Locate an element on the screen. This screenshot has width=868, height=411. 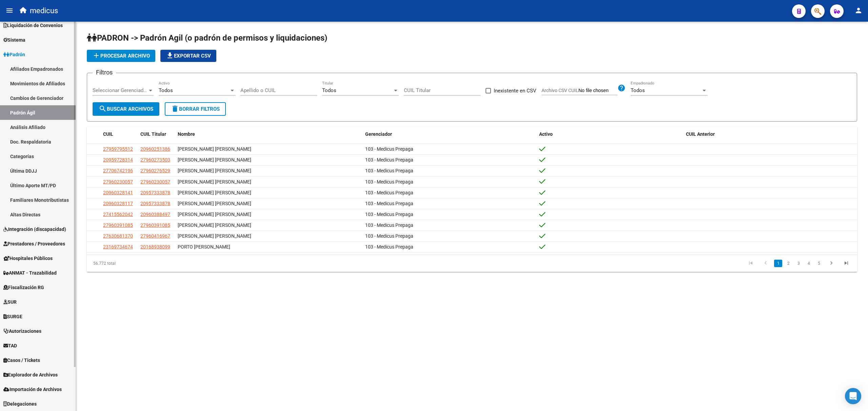
button: Borrar Filtros is located at coordinates (195, 109).